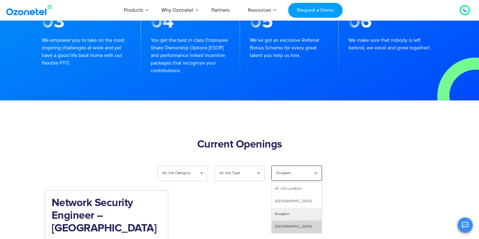 This screenshot has width=479, height=239. I want to click on span: 06, so click(360, 22).